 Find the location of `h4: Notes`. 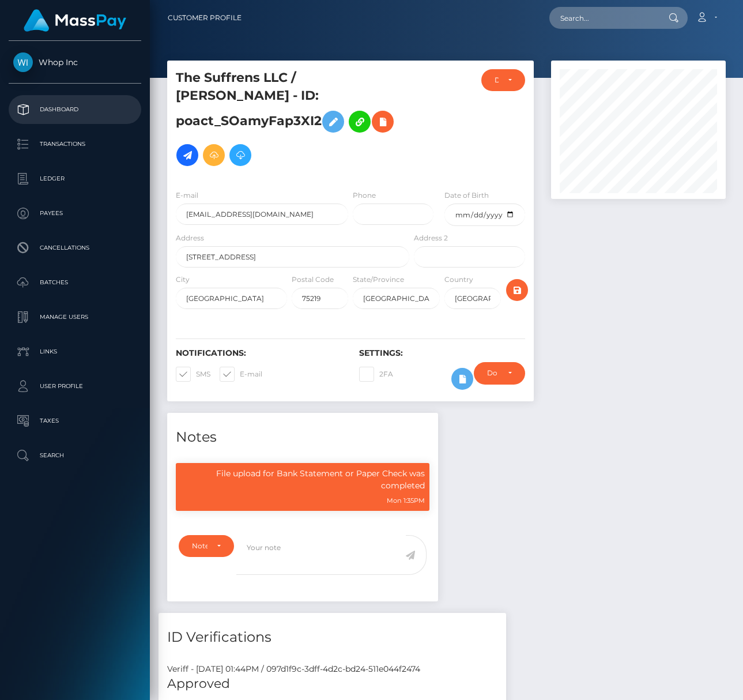

h4: Notes is located at coordinates (303, 437).